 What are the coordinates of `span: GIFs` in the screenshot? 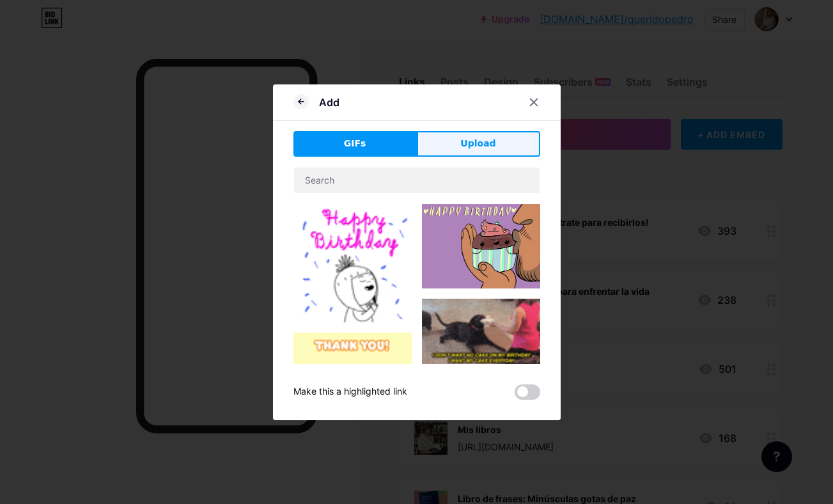 It's located at (355, 143).